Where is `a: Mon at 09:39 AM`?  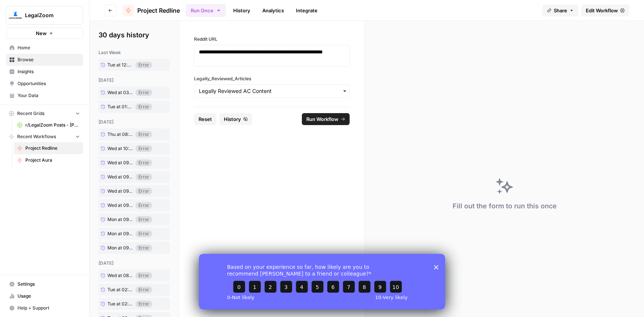
a: Mon at 09:39 AM is located at coordinates (117, 233).